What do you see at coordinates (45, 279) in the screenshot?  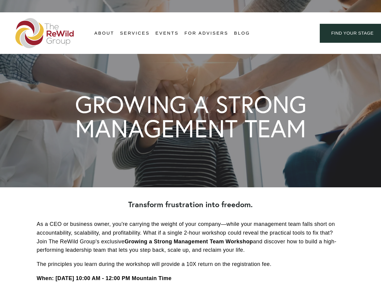 I see `strong: When:` at bounding box center [45, 279].